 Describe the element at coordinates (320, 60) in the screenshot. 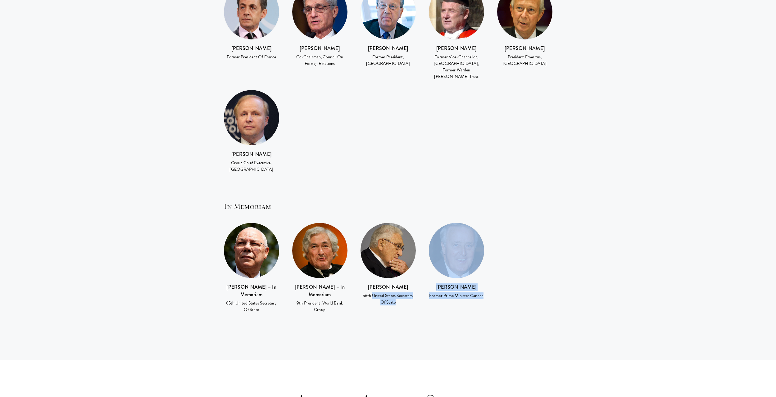

I see `div: Co-Chairman, Council On Foreign Relations` at that location.